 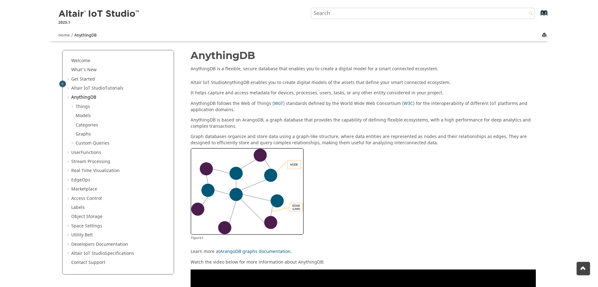 I want to click on a: WoT, so click(x=279, y=103).